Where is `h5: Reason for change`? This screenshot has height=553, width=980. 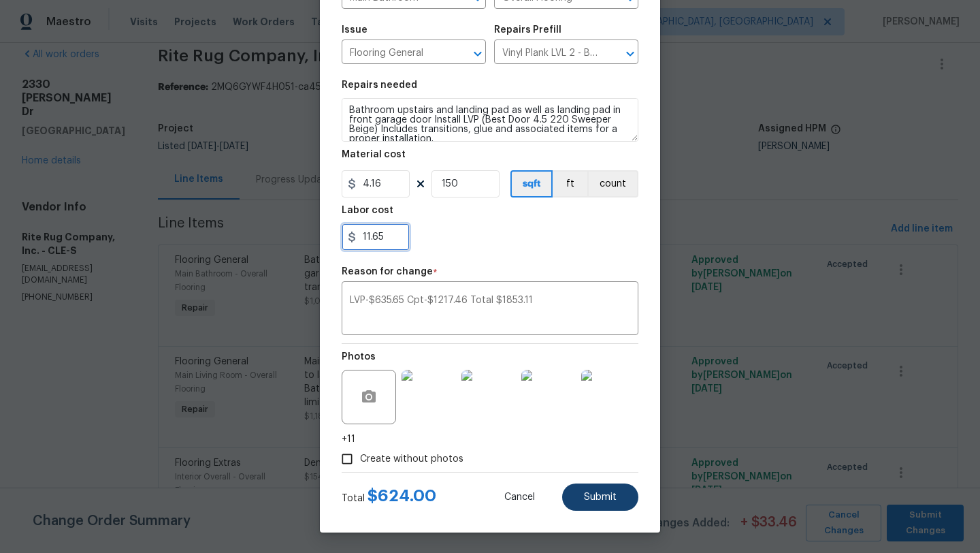 h5: Reason for change is located at coordinates (387, 272).